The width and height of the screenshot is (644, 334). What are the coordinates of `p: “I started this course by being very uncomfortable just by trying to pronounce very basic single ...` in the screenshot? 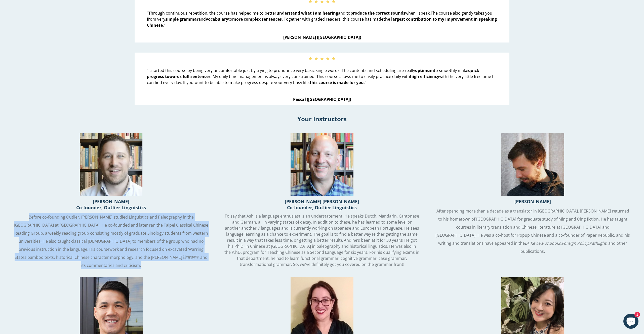 It's located at (322, 76).